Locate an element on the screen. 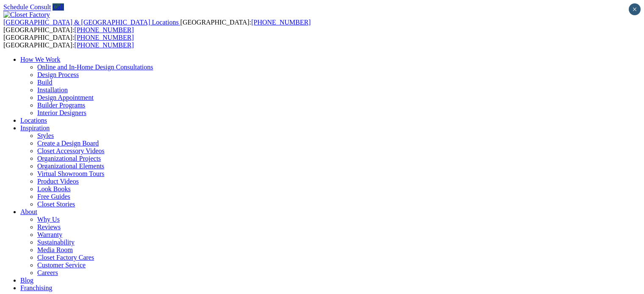 The width and height of the screenshot is (644, 294). a: Styles is located at coordinates (45, 135).